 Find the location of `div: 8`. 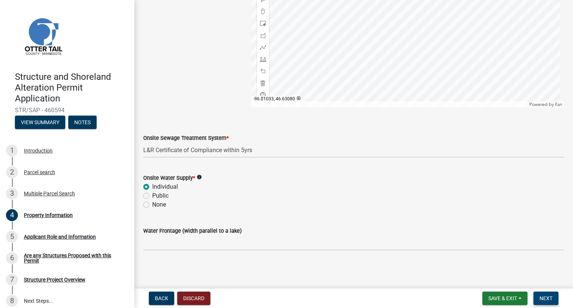

div: 8 is located at coordinates (12, 301).